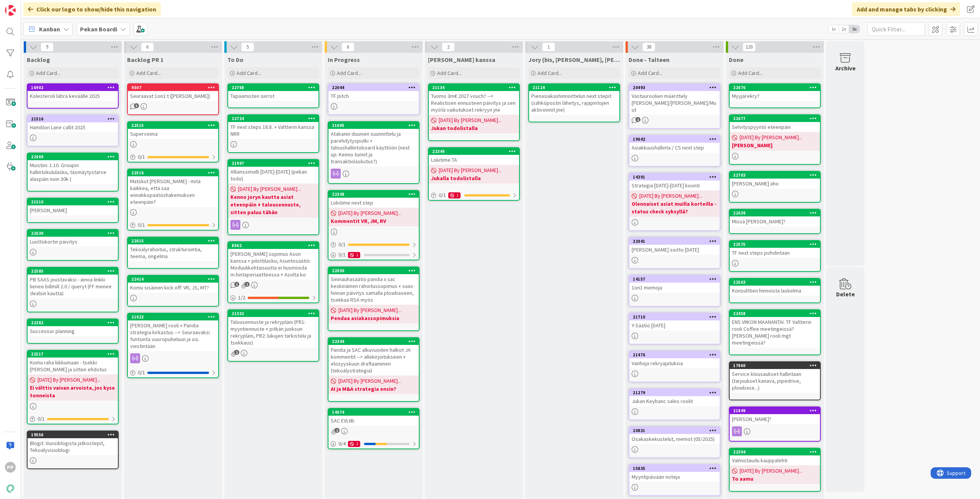  Describe the element at coordinates (273, 127) in the screenshot. I see `div: 22724TF next steps 18.8. + Valtterin kanssa NRR` at that location.